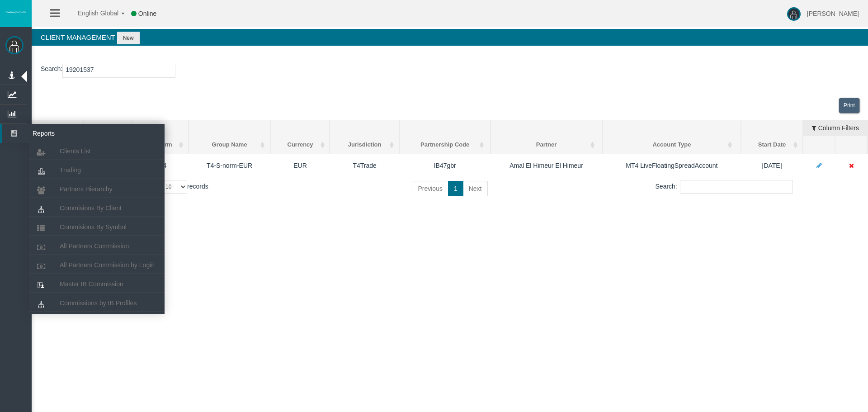 This screenshot has height=412, width=868. What do you see at coordinates (456, 188) in the screenshot?
I see `a: 1` at bounding box center [456, 188].